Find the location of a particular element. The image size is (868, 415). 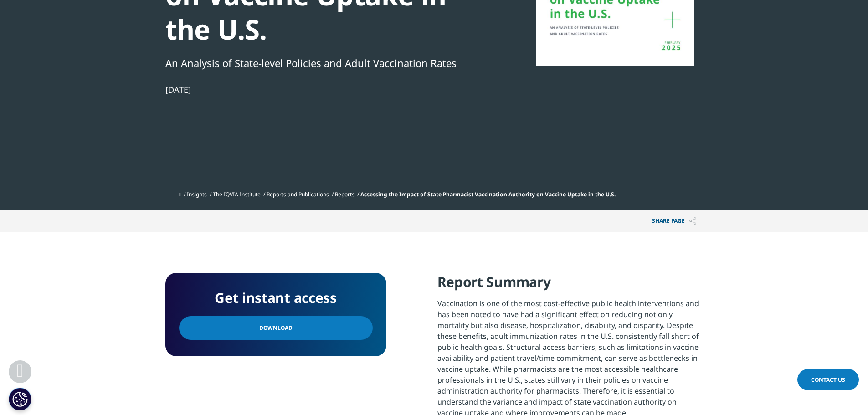

span: Contact Us is located at coordinates (828, 379).